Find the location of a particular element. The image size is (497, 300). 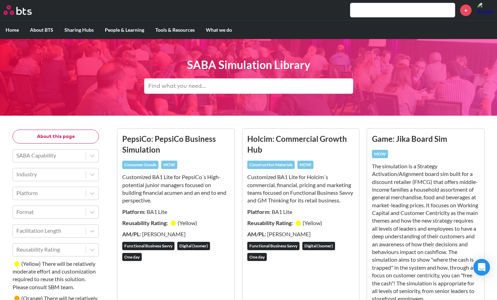

h3: Game: Jika Board Sim is located at coordinates (426, 139).